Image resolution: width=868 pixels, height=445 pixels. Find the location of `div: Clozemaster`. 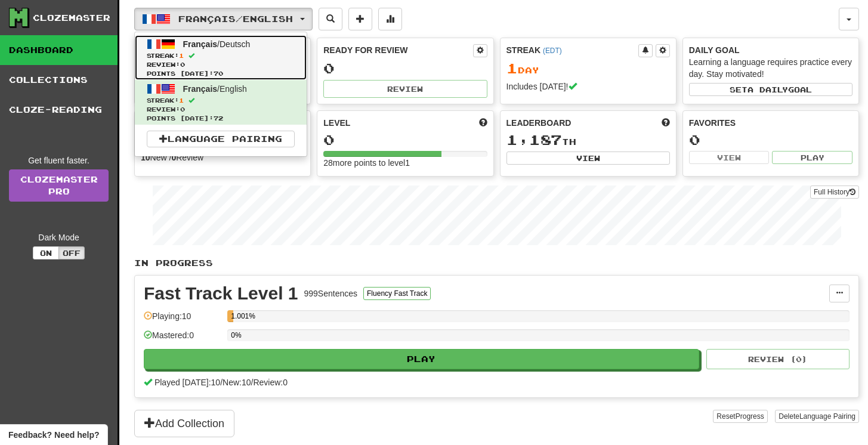

div: Clozemaster is located at coordinates (72, 18).